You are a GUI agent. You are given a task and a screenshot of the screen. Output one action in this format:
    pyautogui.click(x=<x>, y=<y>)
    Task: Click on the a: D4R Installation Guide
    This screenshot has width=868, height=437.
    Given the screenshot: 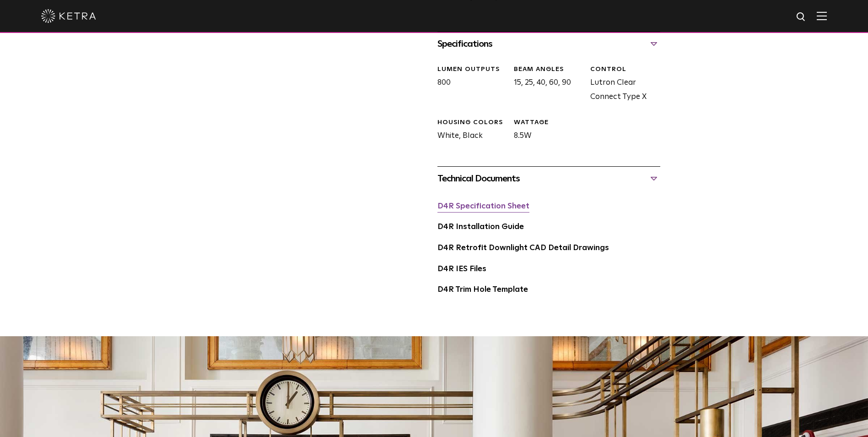 What is the action you would take?
    pyautogui.click(x=481, y=227)
    